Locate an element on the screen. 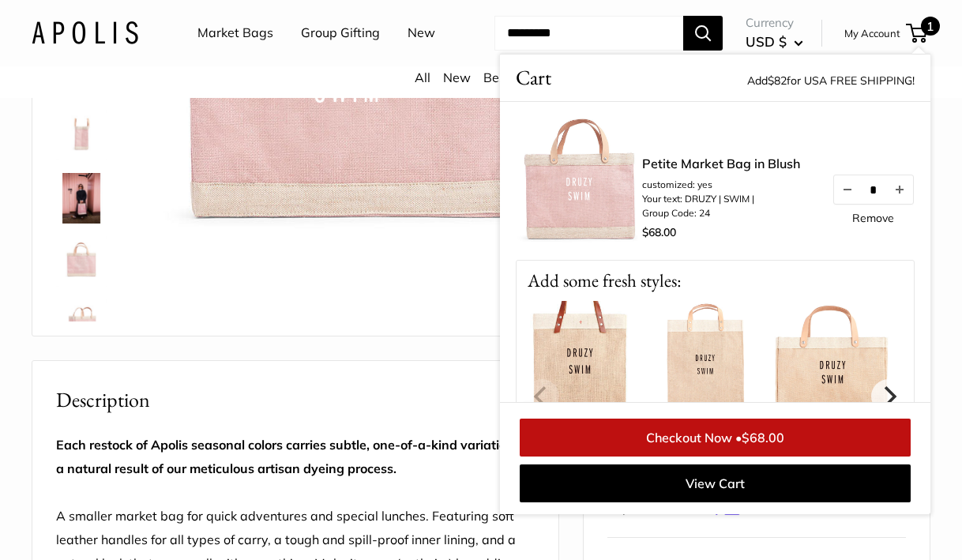  a: description_Seal of authenticity printed on the backside of every bag. is located at coordinates (82, 261).